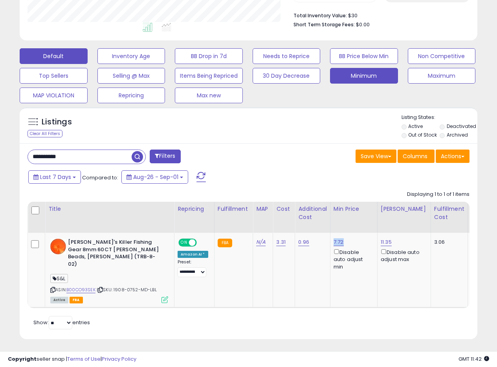  What do you see at coordinates (209, 76) in the screenshot?
I see `button: Items Being Repriced` at bounding box center [209, 76].